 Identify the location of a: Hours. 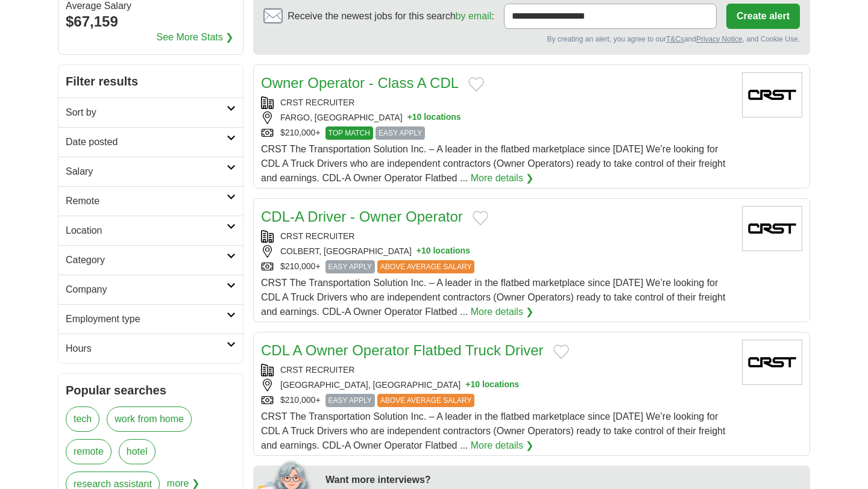
(151, 348).